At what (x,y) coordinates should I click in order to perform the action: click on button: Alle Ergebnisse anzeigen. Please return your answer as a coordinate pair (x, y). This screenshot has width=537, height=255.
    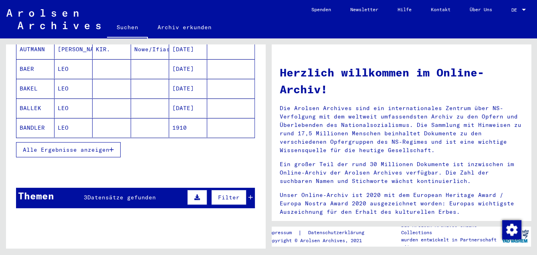
    Looking at the image, I should click on (68, 150).